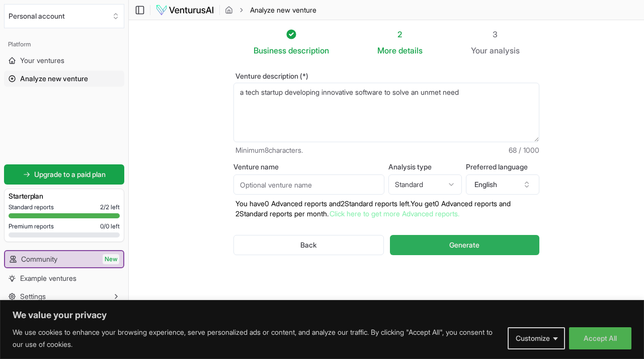  Describe the element at coordinates (270, 51) in the screenshot. I see `span: Business` at that location.